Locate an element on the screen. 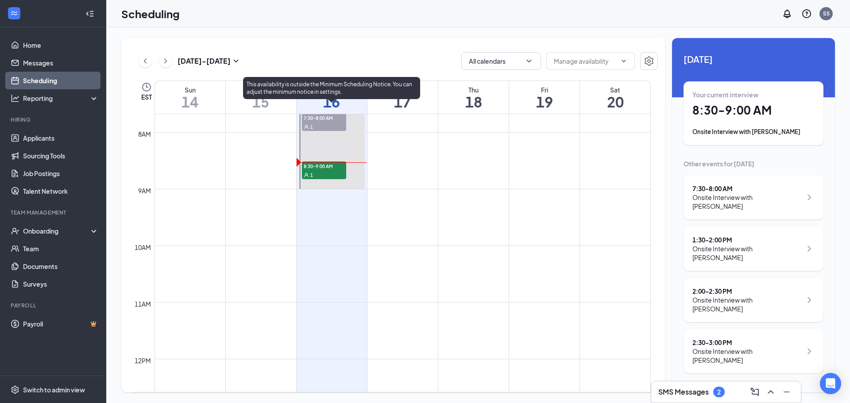 Image resolution: width=850 pixels, height=403 pixels. a: Messages is located at coordinates (61, 63).